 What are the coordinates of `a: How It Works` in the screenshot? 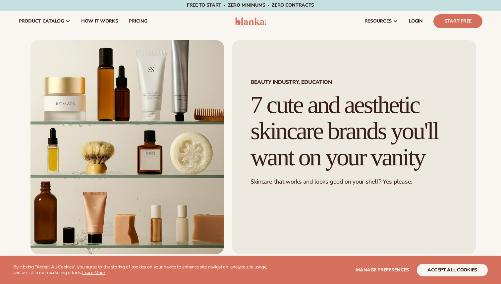 It's located at (100, 21).